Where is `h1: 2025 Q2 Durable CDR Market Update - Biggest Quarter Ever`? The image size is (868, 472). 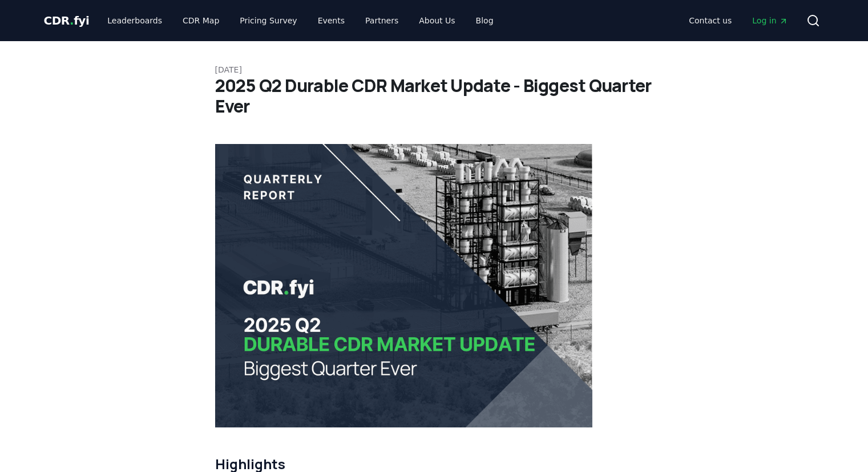 h1: 2025 Q2 Durable CDR Market Update - Biggest Quarter Ever is located at coordinates (434, 96).